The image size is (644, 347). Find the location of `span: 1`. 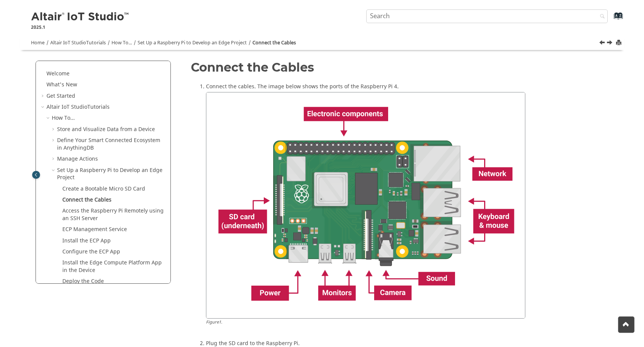

span: 1 is located at coordinates (220, 321).